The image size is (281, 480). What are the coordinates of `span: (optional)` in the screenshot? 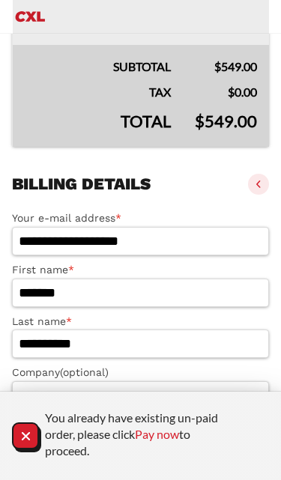 It's located at (84, 372).